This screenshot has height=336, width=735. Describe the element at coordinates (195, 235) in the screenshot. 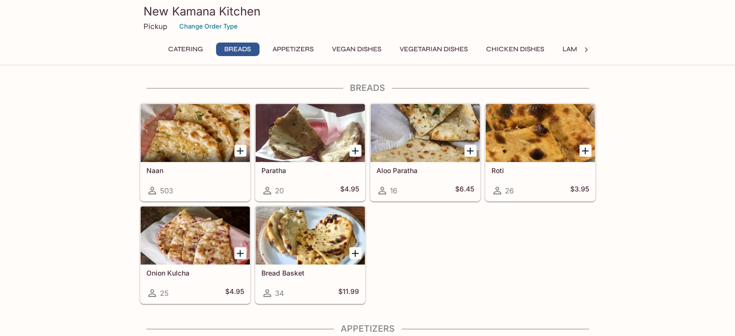

I see `div: Onion Kulcha` at that location.